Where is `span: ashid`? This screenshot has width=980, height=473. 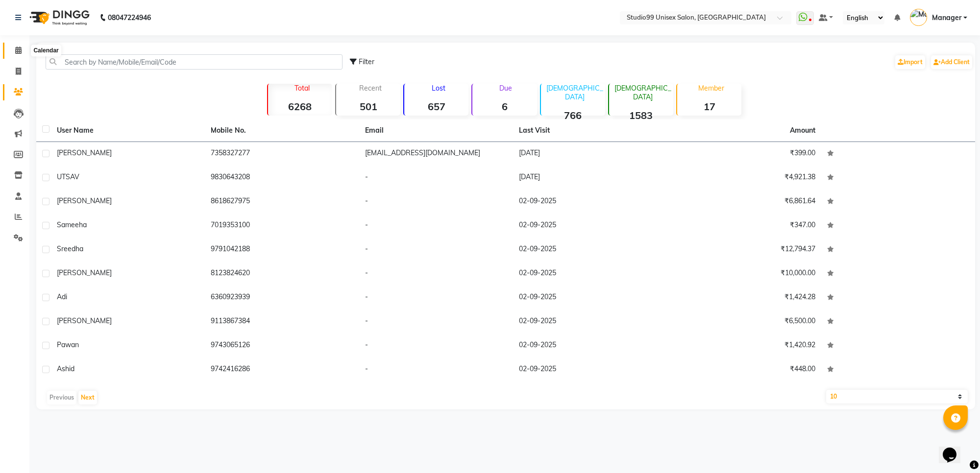
span: ashid is located at coordinates (66, 369).